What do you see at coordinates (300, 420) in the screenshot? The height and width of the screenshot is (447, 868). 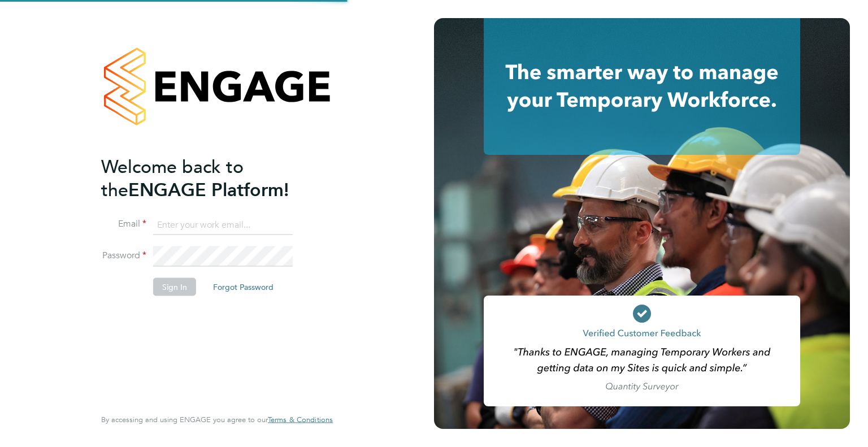 I see `a: Terms & Conditions` at bounding box center [300, 420].